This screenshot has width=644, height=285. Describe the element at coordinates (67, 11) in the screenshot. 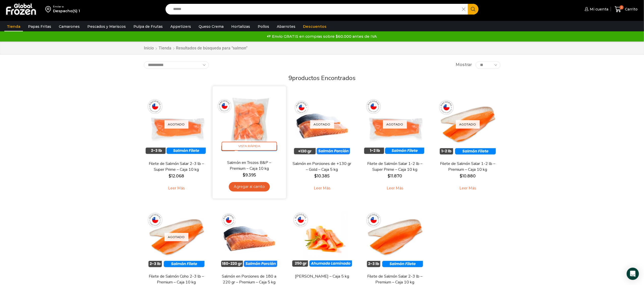

I see `div: Despacho(S) 1` at that location.